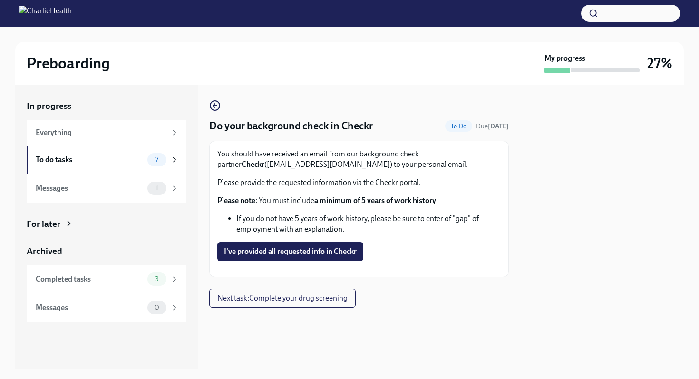  What do you see at coordinates (43, 224) in the screenshot?
I see `div: For later` at bounding box center [43, 224].